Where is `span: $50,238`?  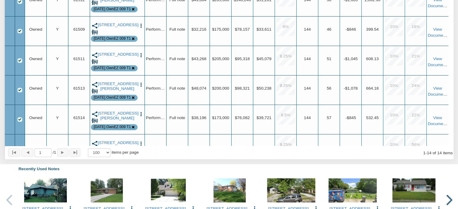
span: $50,238 is located at coordinates (264, 88).